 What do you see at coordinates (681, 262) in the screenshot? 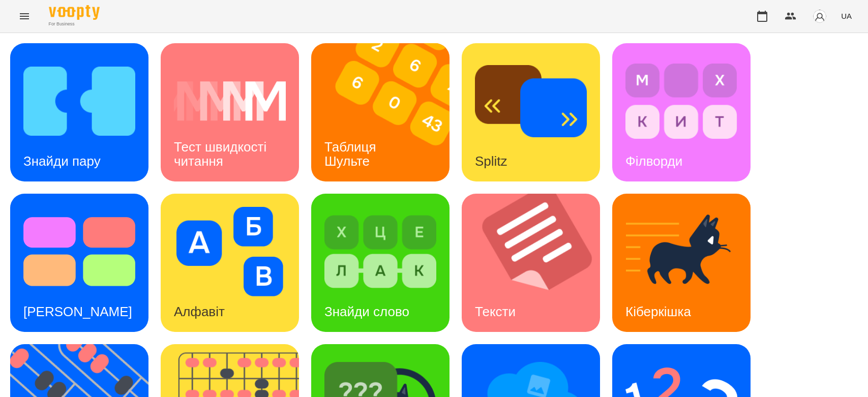
I see `a: КіберкішкаКіберкішка` at bounding box center [681, 262].